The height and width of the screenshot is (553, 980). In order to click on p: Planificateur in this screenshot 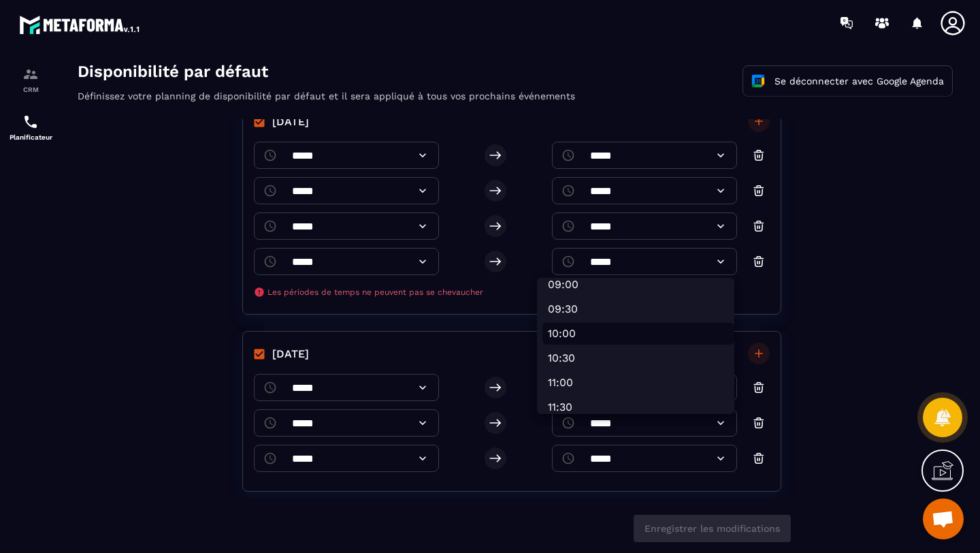, I will do `click(31, 137)`.